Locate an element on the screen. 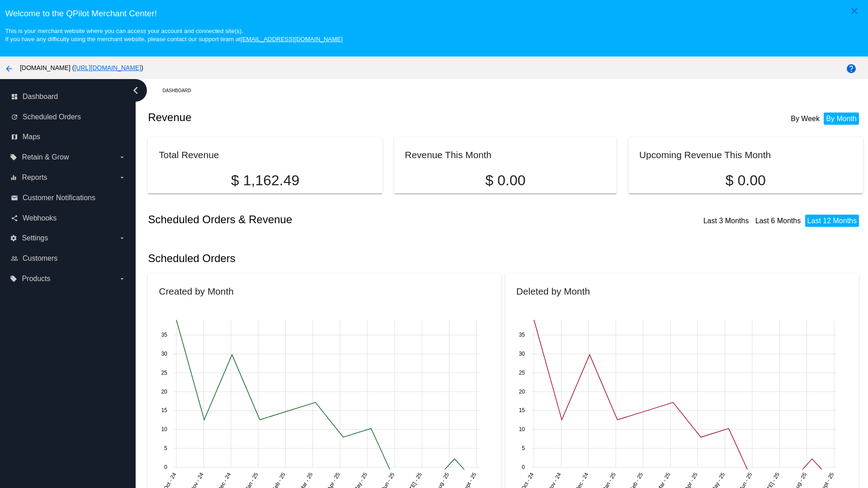  li: By Week is located at coordinates (805, 118).